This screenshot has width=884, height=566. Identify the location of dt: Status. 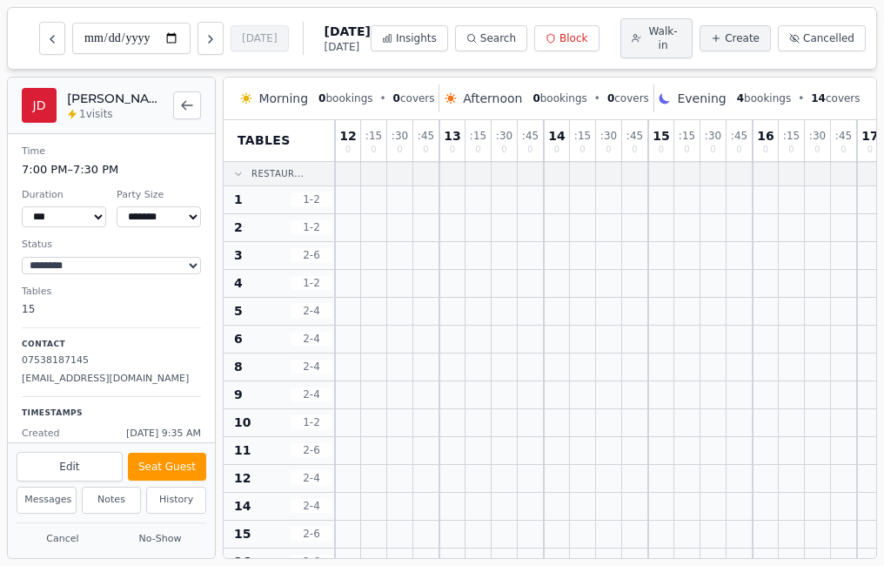
(111, 245).